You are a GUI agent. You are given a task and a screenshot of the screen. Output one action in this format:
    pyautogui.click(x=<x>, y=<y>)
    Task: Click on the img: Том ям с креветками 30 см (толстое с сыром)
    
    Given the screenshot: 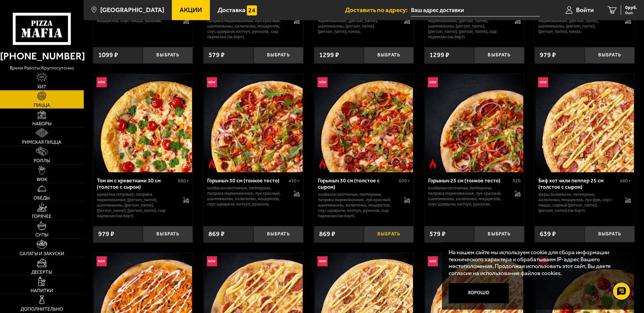 What is the action you would take?
    pyautogui.click(x=143, y=123)
    